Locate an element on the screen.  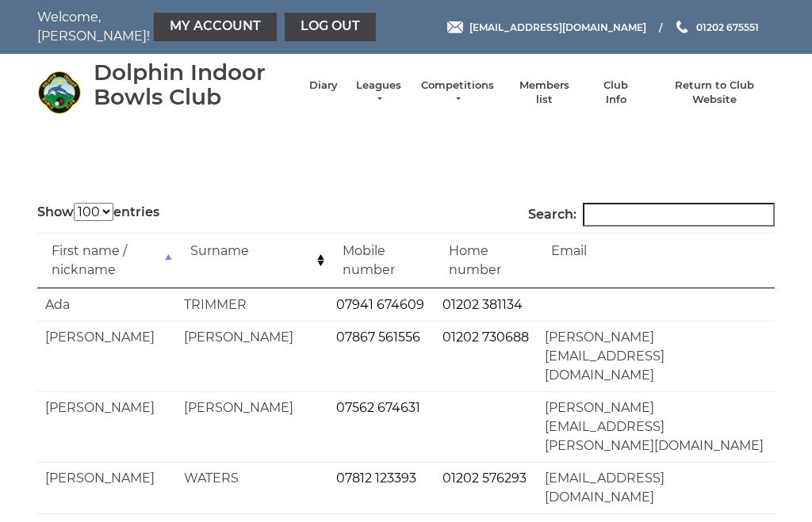
td: WATERS is located at coordinates (252, 487).